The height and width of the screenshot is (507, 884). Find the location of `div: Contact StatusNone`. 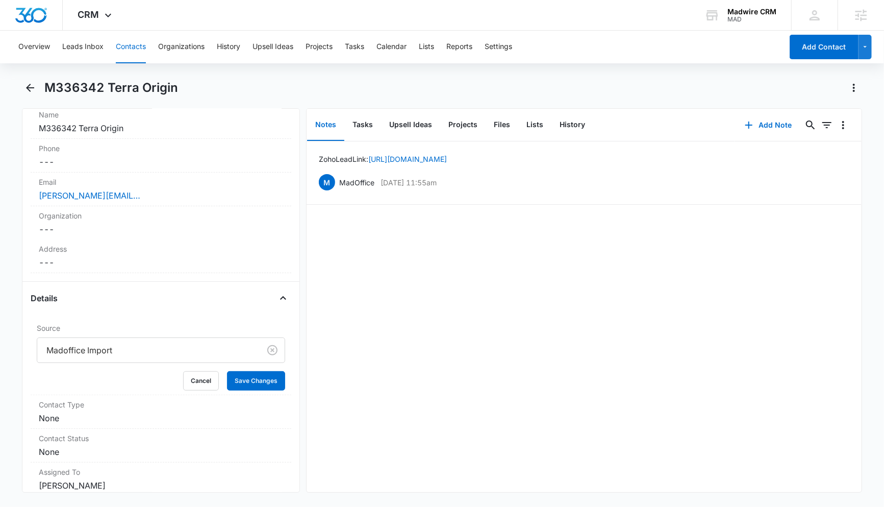

div: Contact StatusNone is located at coordinates (161, 445).